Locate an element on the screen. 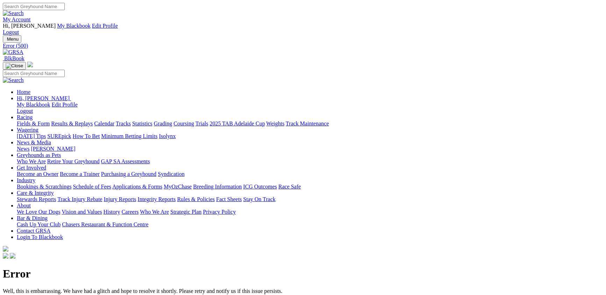 Image resolution: width=606 pixels, height=295 pixels. div: Wagering is located at coordinates (310, 136).